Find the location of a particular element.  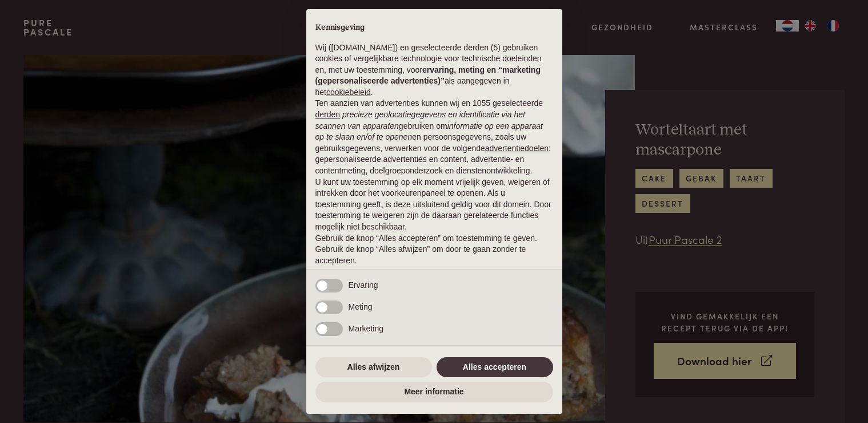

span: Meting is located at coordinates (360, 306).